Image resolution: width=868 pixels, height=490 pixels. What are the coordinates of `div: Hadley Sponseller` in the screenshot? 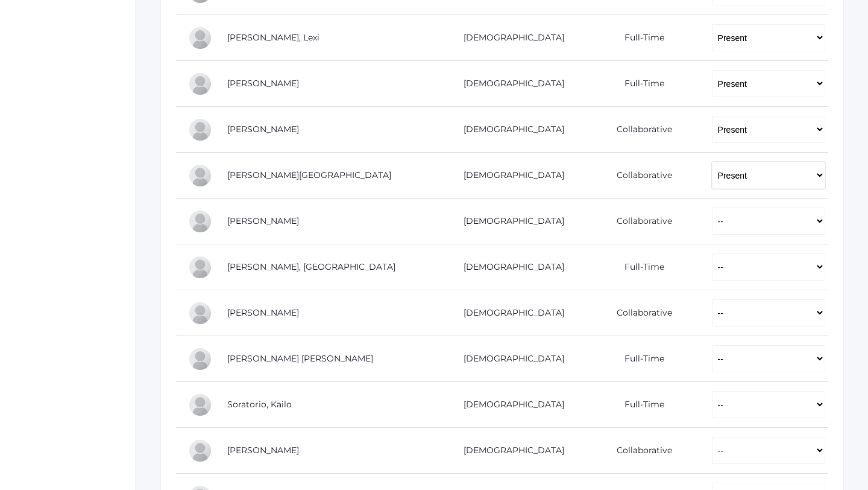 It's located at (200, 450).